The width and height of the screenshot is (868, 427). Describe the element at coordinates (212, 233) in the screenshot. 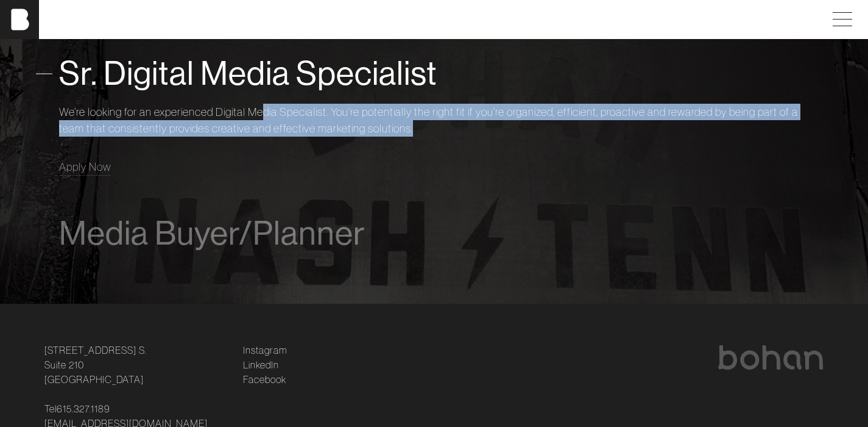

I see `span: Media Buyer/Planner` at that location.